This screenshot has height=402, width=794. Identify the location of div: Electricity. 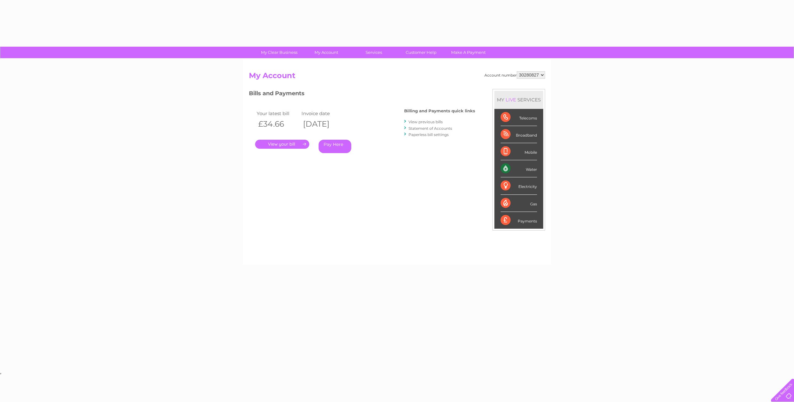
(519, 186).